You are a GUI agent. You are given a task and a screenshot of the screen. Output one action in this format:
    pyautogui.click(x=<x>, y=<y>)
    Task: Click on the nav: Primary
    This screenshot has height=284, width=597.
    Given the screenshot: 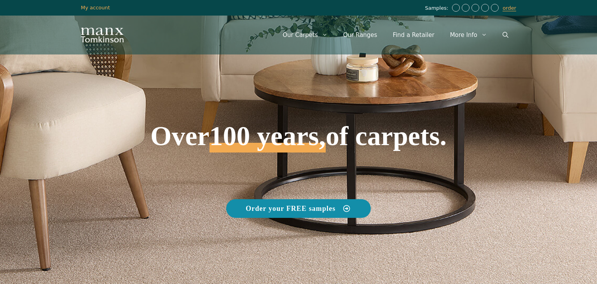 What is the action you would take?
    pyautogui.click(x=395, y=35)
    